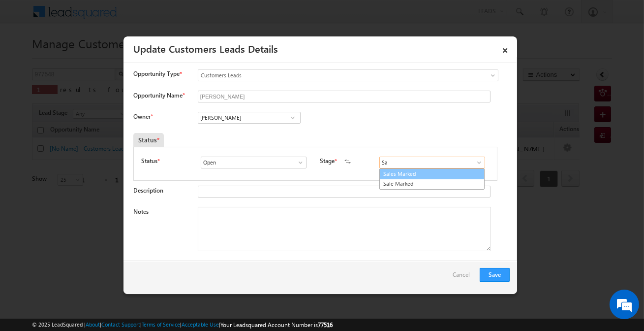  Describe the element at coordinates (348, 75) in the screenshot. I see `a: Customers Leads` at that location.